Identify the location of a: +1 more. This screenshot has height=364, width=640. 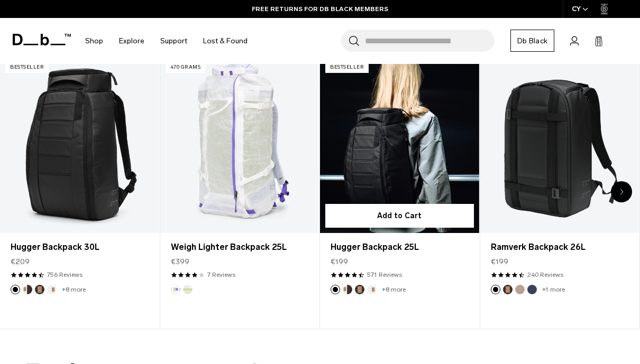
(553, 289).